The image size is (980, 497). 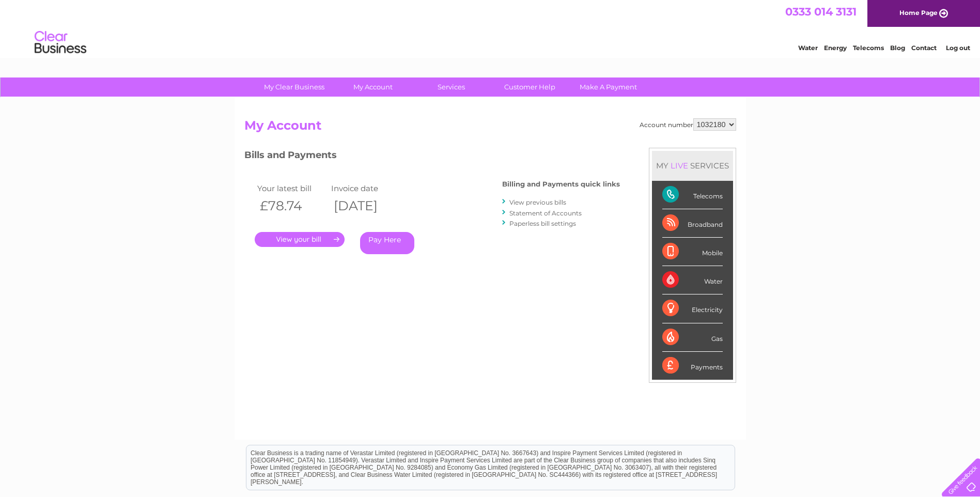 I want to click on div: MY SERVICES, so click(x=692, y=165).